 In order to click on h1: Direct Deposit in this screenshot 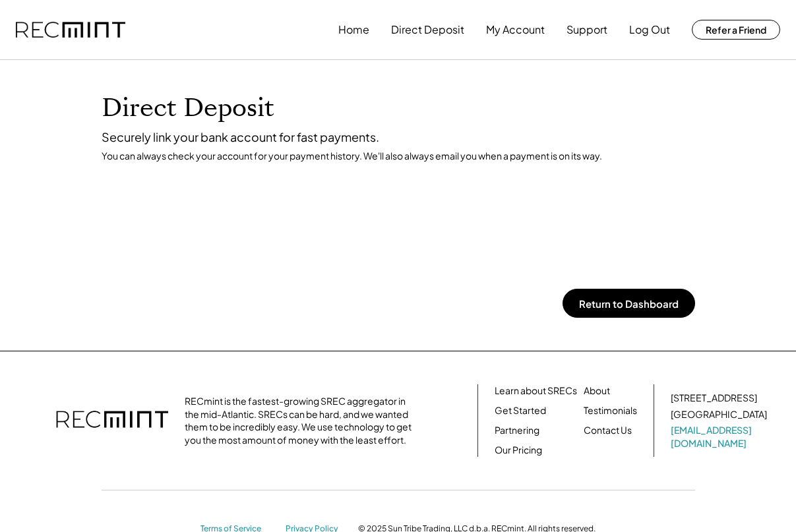, I will do `click(398, 108)`.